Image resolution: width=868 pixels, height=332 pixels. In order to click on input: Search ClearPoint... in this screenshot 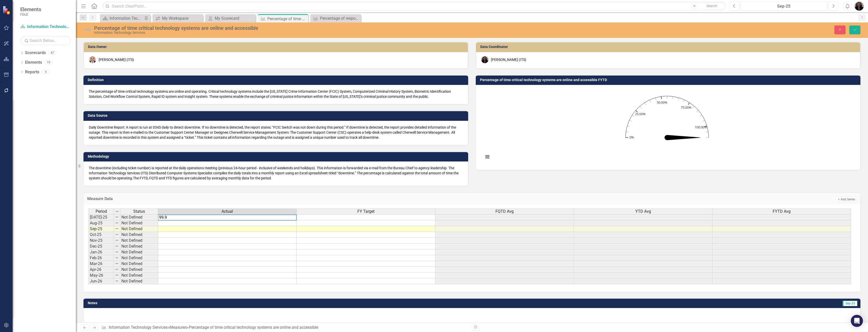, I will do `click(414, 6)`.